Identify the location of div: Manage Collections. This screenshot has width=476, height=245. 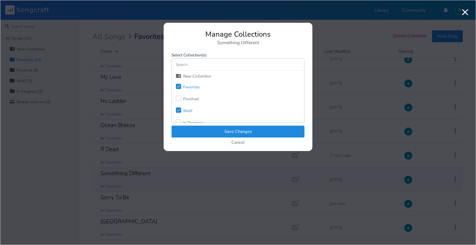
(238, 34).